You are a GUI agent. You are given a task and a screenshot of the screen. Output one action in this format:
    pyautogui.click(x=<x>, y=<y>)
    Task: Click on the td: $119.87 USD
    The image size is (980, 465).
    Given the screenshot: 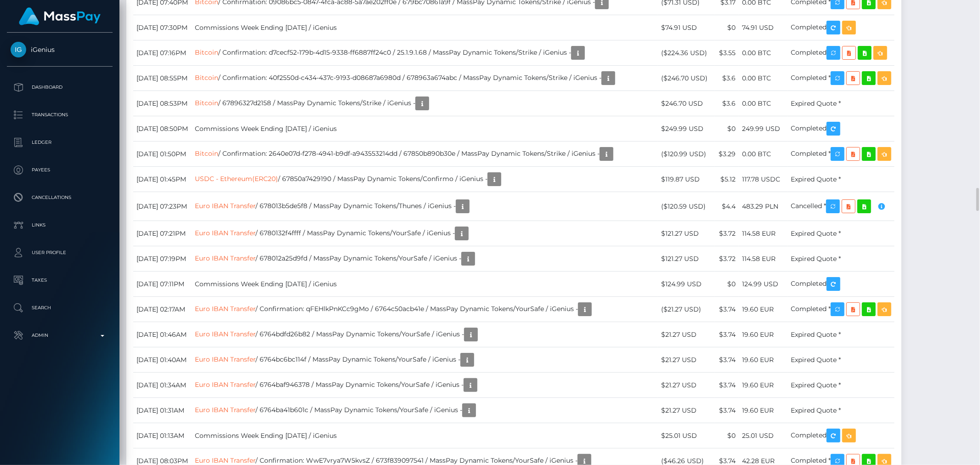 What is the action you would take?
    pyautogui.click(x=686, y=179)
    